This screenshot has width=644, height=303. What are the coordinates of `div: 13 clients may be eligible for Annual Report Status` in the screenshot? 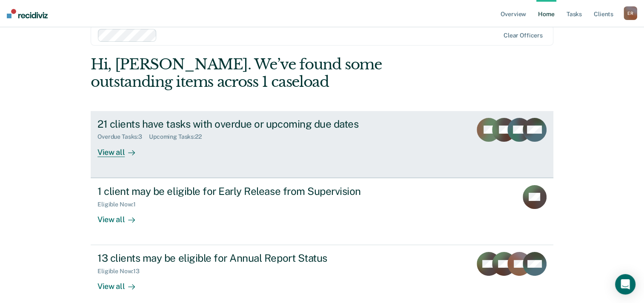 It's located at (247, 258).